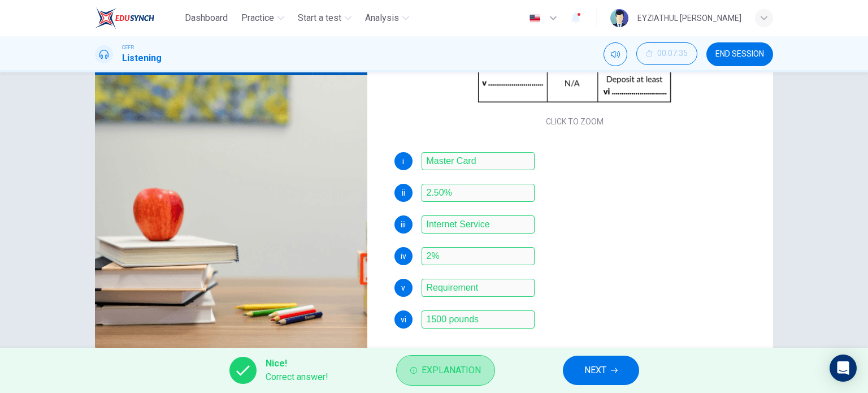  I want to click on span: i, so click(403, 161).